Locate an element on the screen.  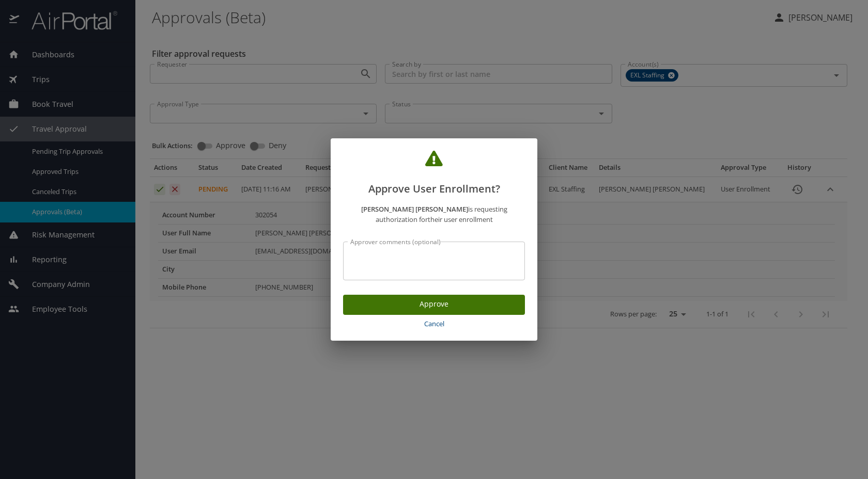
button: Approve is located at coordinates (434, 305).